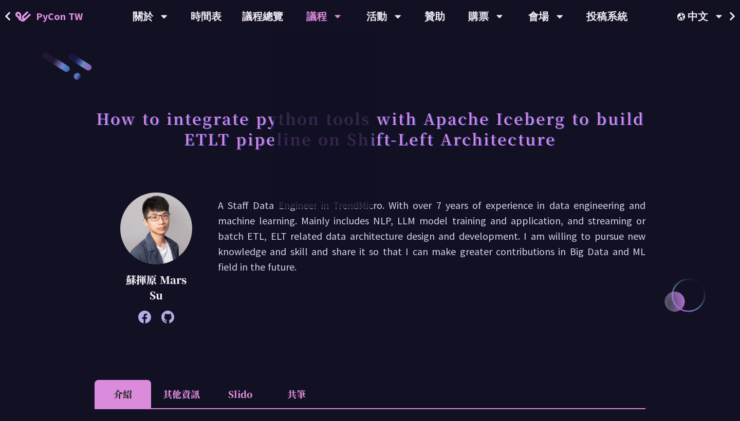 This screenshot has height=421, width=740. What do you see at coordinates (156, 288) in the screenshot?
I see `p: 蘇揮原 Mars Su` at bounding box center [156, 288].